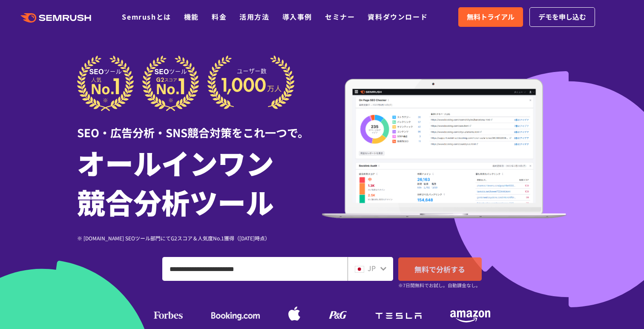  Describe the element at coordinates (562, 17) in the screenshot. I see `span: デモを申し込む` at that location.